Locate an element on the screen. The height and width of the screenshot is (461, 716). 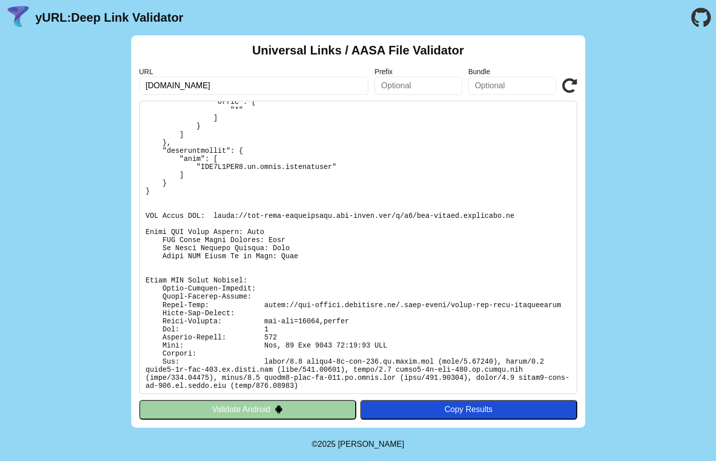
label: Bundle is located at coordinates (512, 72).